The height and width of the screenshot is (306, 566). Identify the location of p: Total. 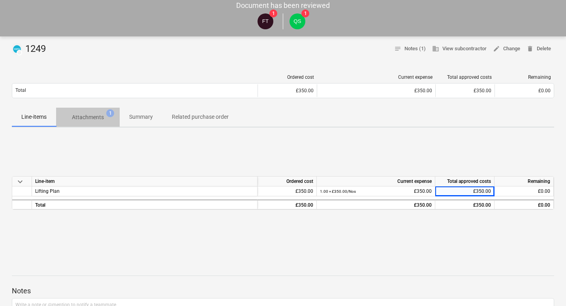
(21, 90).